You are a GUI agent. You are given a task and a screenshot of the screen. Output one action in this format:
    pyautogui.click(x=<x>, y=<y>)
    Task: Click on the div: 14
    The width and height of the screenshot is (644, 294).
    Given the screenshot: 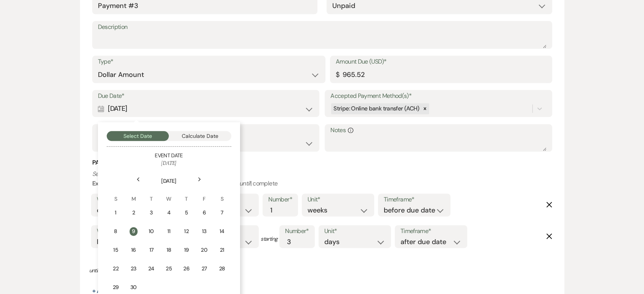 What is the action you would take?
    pyautogui.click(x=222, y=231)
    